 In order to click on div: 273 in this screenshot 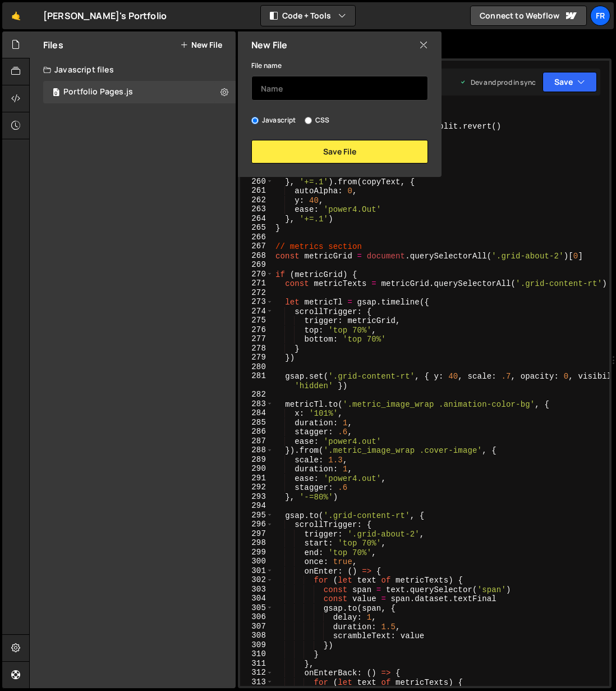, I will do `click(256, 302)`.